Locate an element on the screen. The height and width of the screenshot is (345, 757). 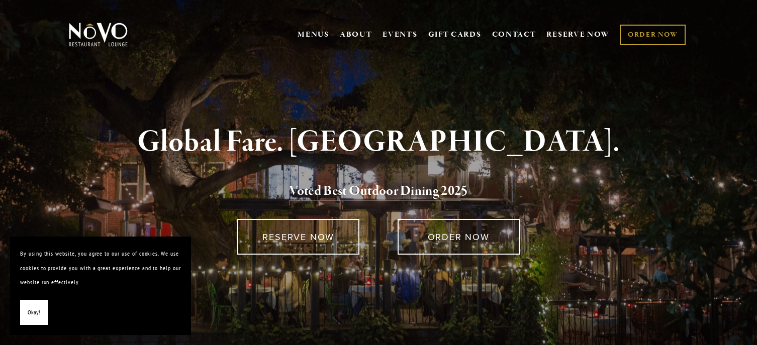
a: CONTACT is located at coordinates (514, 35).